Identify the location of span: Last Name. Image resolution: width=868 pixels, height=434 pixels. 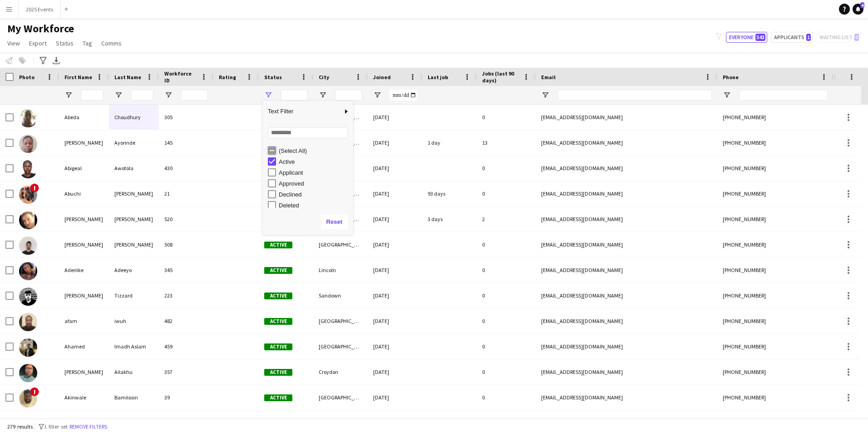
(127, 77).